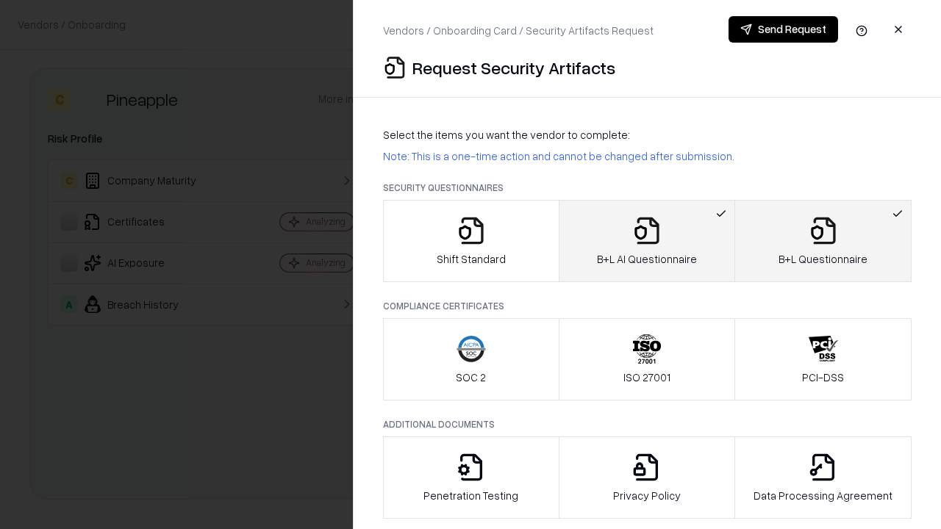  Describe the element at coordinates (647, 156) in the screenshot. I see `p: Note: This is a one-time action and cannot be changed after submission.` at that location.